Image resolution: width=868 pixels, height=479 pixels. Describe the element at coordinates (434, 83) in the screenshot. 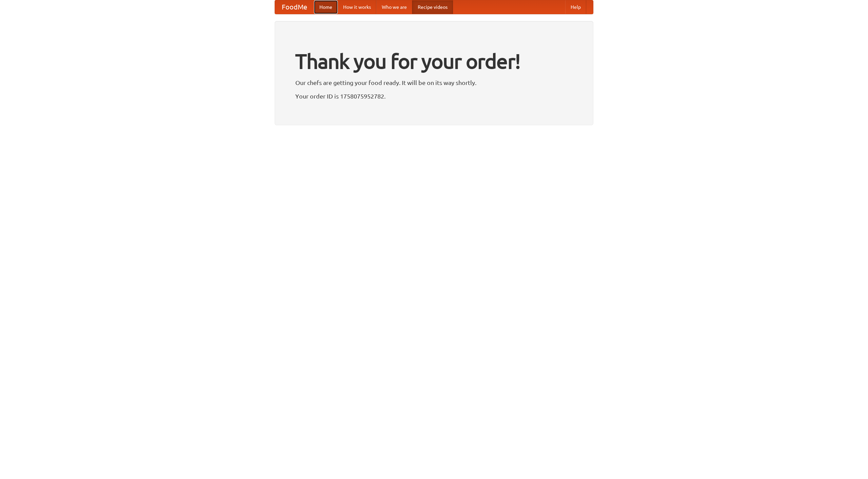

I see `p: Our chefs are getting your food ready. It will be on its way shortly.` at that location.